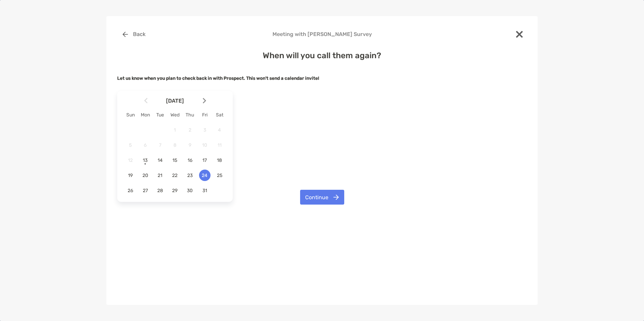  What do you see at coordinates (190, 176) in the screenshot?
I see `span: 23` at bounding box center [190, 176].